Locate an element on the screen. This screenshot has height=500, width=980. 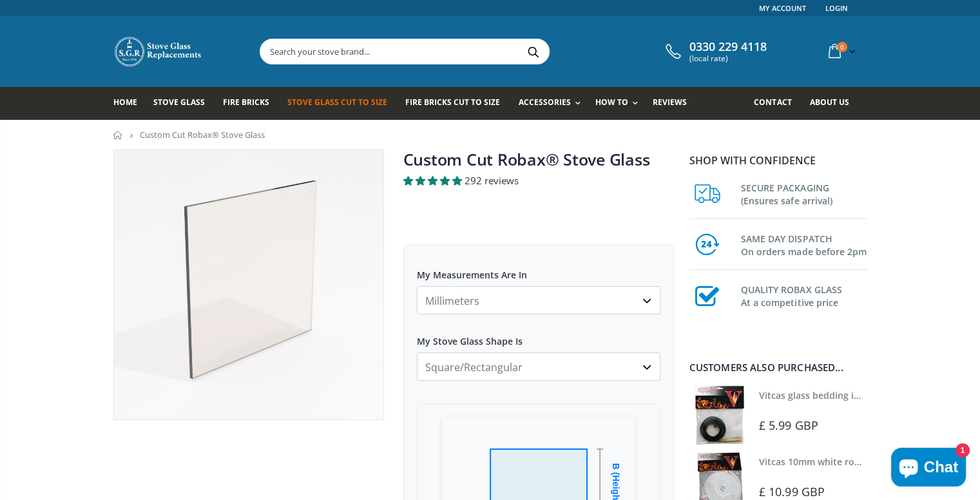
a: Stove Glass is located at coordinates (183, 103).